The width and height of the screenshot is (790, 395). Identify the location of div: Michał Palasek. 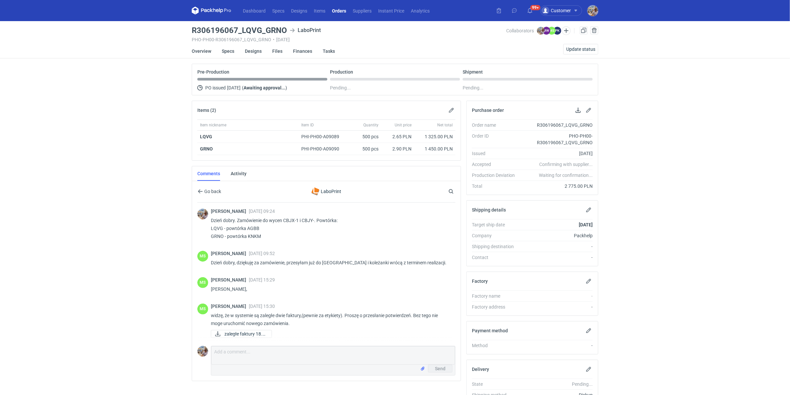
(593, 11).